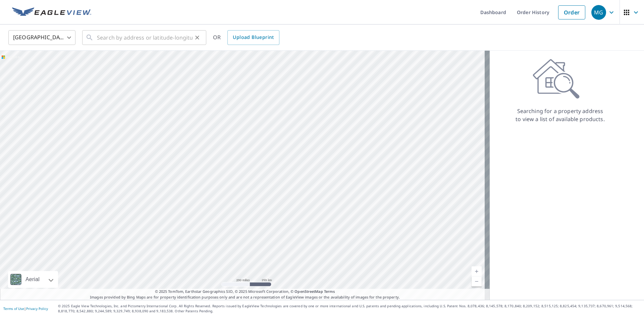 The width and height of the screenshot is (644, 317). Describe the element at coordinates (476, 271) in the screenshot. I see `a: Current Level 5, Zoom In` at that location.